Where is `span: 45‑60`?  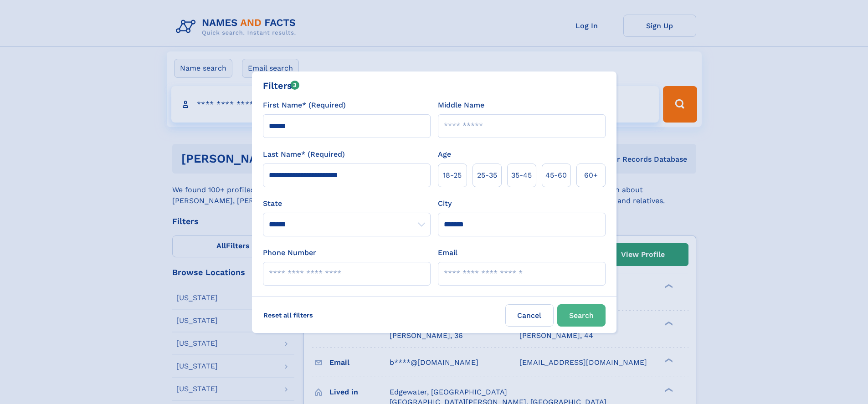 span: 45‑60 is located at coordinates (555, 175).